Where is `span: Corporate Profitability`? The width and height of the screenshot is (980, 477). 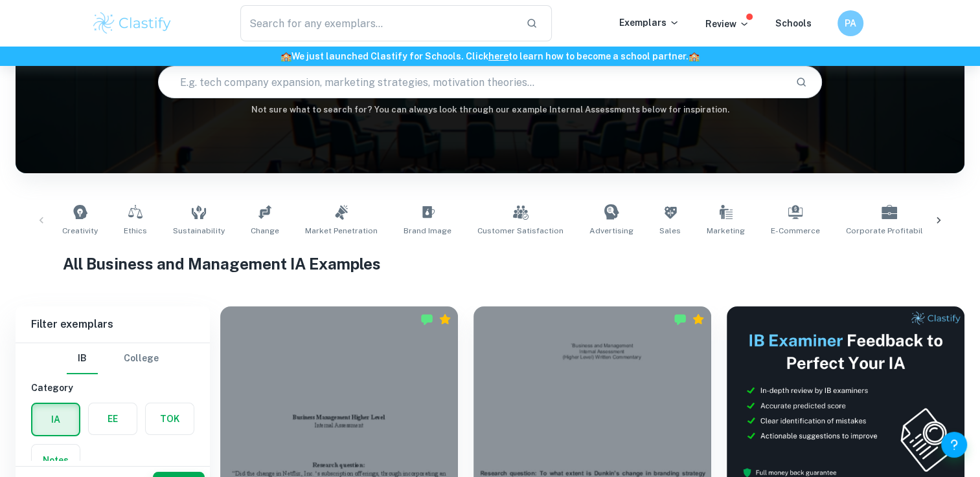 span: Corporate Profitability is located at coordinates (888, 231).